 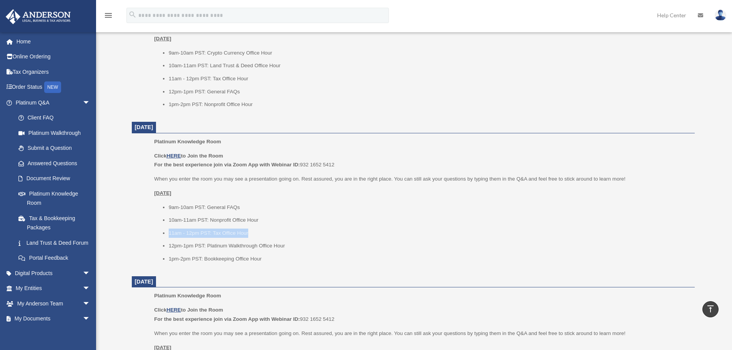 I want to click on li: 10am-11am PST: Nonprofit Office Hour, so click(x=429, y=220).